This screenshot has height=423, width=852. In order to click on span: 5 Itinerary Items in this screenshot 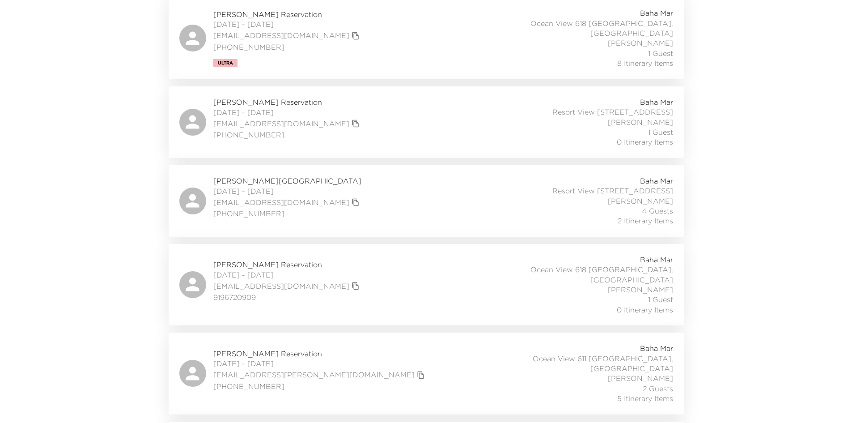, I will do `click(645, 398)`.